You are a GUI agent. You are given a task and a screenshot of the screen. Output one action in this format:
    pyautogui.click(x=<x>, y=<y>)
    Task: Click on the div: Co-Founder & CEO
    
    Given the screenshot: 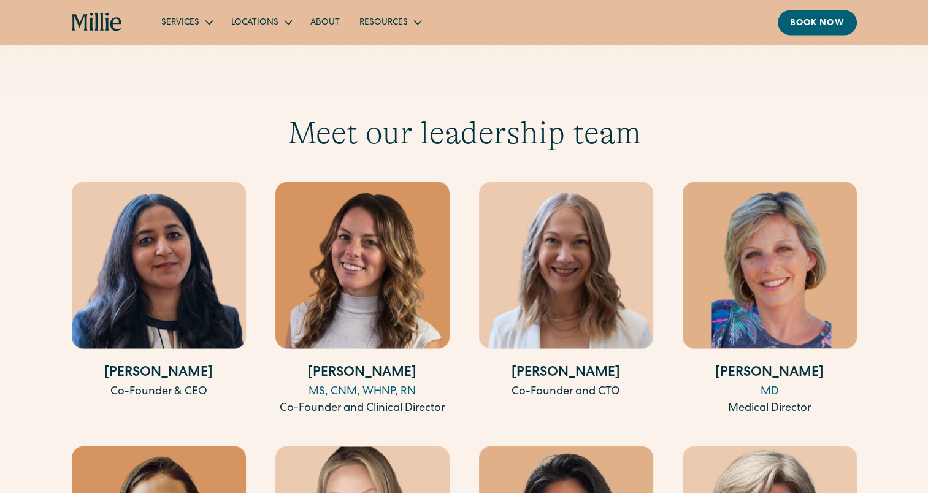 What is the action you would take?
    pyautogui.click(x=159, y=391)
    